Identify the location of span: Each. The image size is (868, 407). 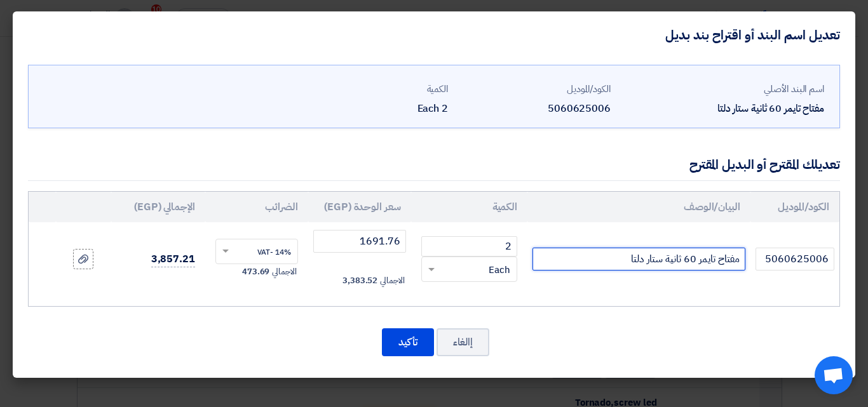
(500, 270).